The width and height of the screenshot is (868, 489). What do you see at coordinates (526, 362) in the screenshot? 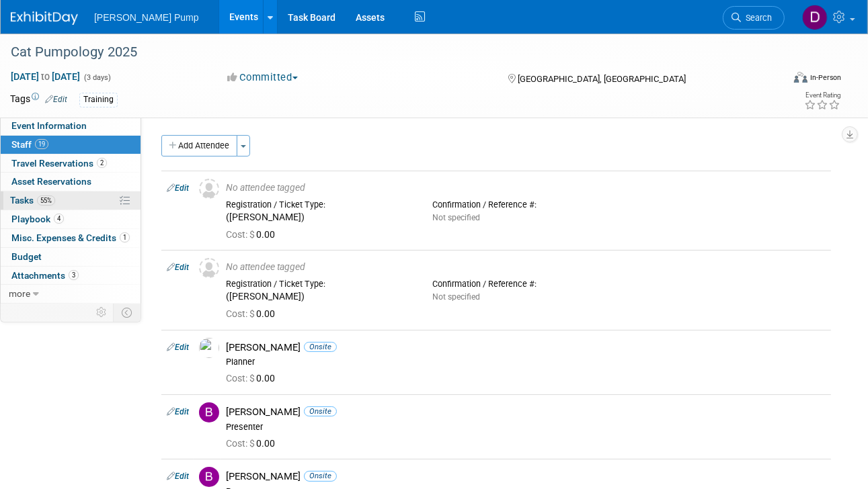
I see `div: Planner` at bounding box center [526, 362].